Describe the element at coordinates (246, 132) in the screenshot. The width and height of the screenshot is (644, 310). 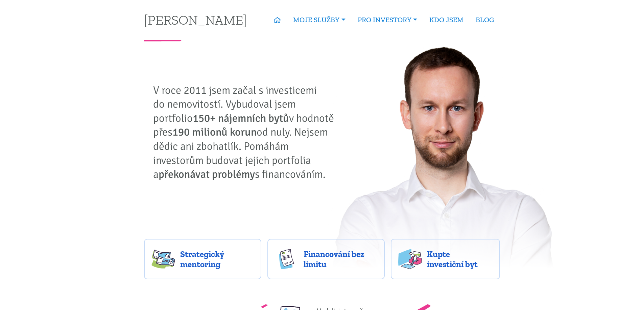
I see `p: V roce 2011 jsem začal s investicemi do nemovitostí. Vybudoval jsem portfolio v hodnotě přes od n...` at that location.